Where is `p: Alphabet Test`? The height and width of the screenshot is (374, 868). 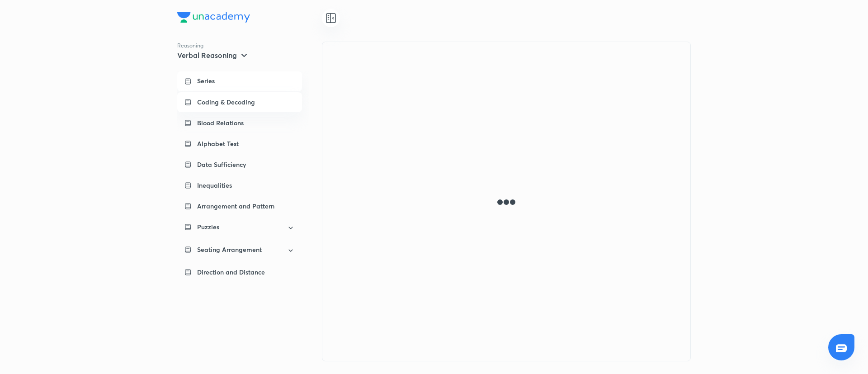 p: Alphabet Test is located at coordinates (218, 144).